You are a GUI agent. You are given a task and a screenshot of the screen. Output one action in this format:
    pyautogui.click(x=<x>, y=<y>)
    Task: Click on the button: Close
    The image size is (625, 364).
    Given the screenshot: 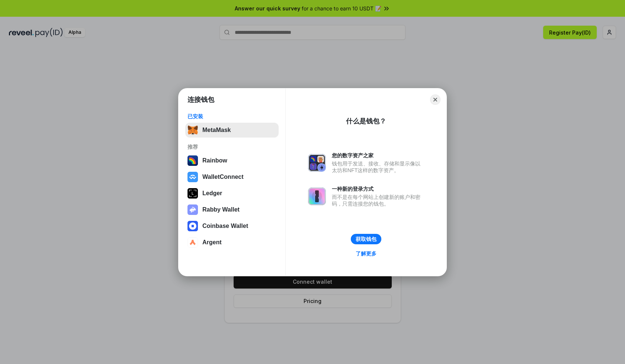 What is the action you would take?
    pyautogui.click(x=435, y=99)
    